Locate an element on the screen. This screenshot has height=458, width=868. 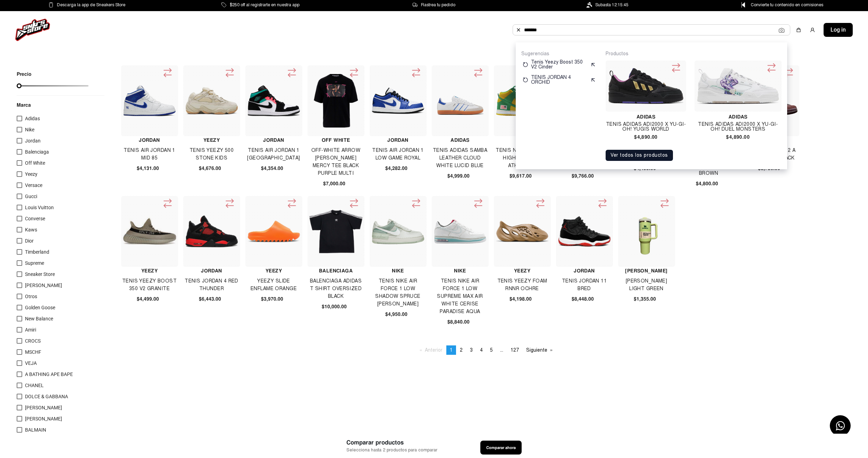
p: Sugerencias is located at coordinates (560, 54).